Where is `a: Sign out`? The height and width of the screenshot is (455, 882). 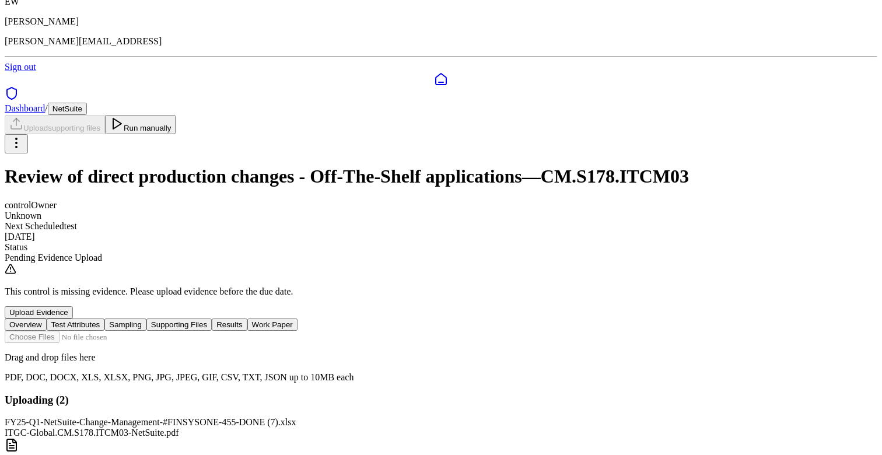 a: Sign out is located at coordinates (20, 67).